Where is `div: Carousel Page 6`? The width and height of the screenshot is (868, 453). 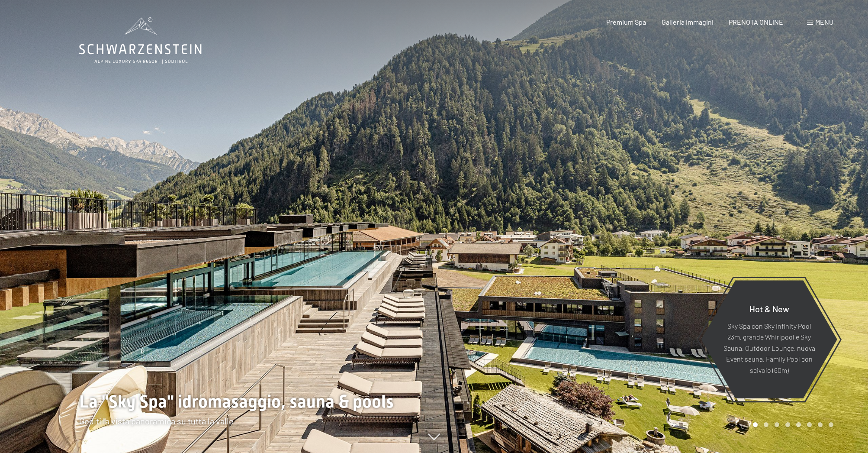 div: Carousel Page 6 is located at coordinates (809, 425).